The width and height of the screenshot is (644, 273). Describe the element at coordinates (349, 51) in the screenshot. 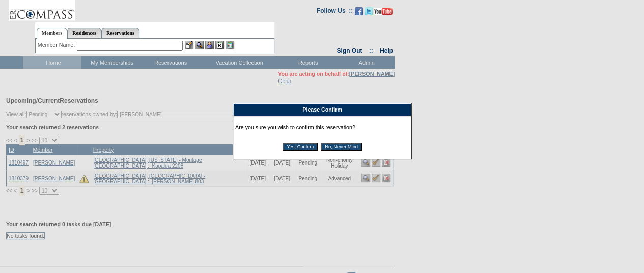

I see `a: Sign Out` at that location.